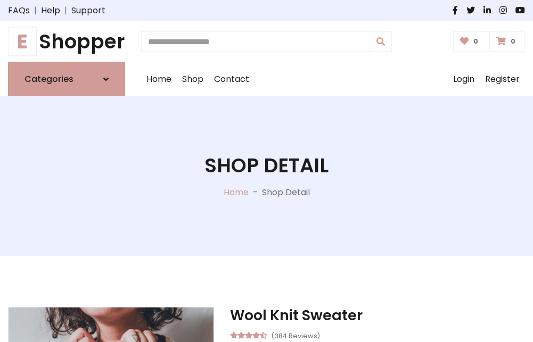 The width and height of the screenshot is (533, 342). I want to click on a: Shop, so click(193, 79).